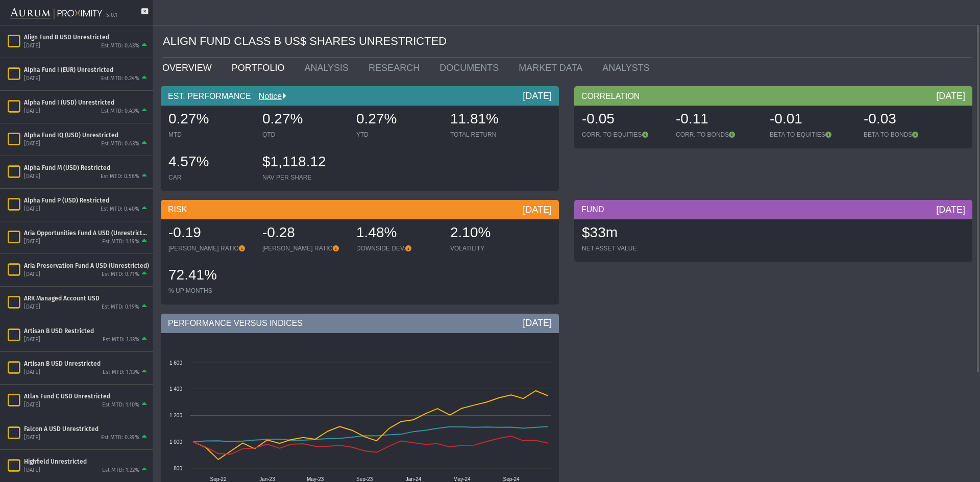 This screenshot has width=980, height=482. Describe the element at coordinates (398, 120) in the screenshot. I see `div: 0.27%` at that location.